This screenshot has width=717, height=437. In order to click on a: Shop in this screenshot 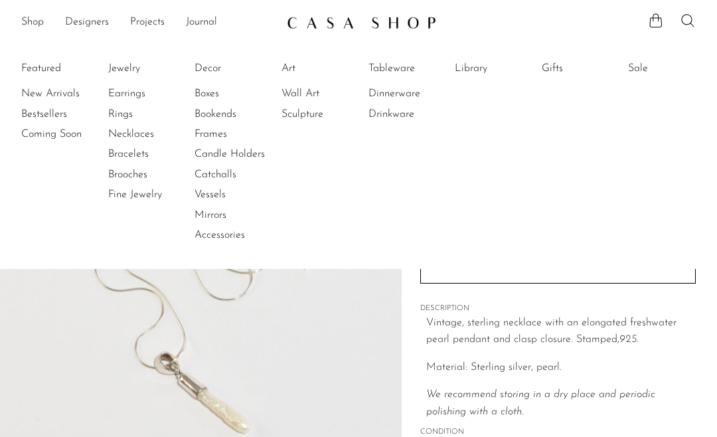, I will do `click(33, 23)`.